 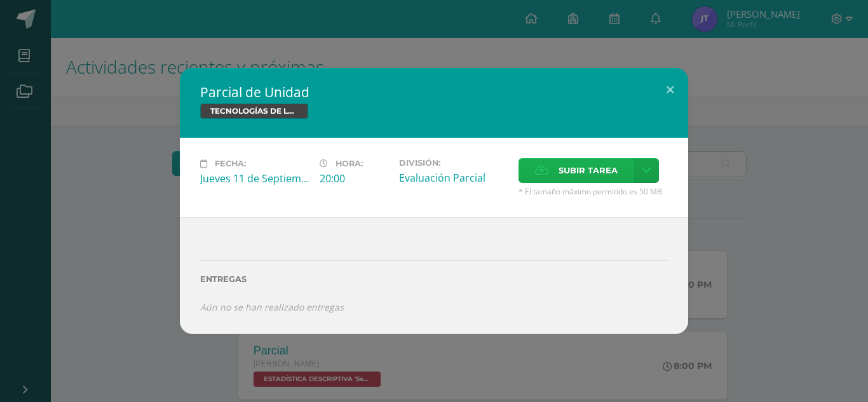 I want to click on span: Fecha:, so click(x=230, y=163).